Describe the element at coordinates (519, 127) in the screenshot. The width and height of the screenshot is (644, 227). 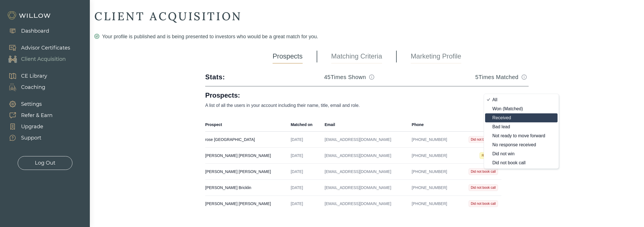
I see `div: Bad lead` at that location.